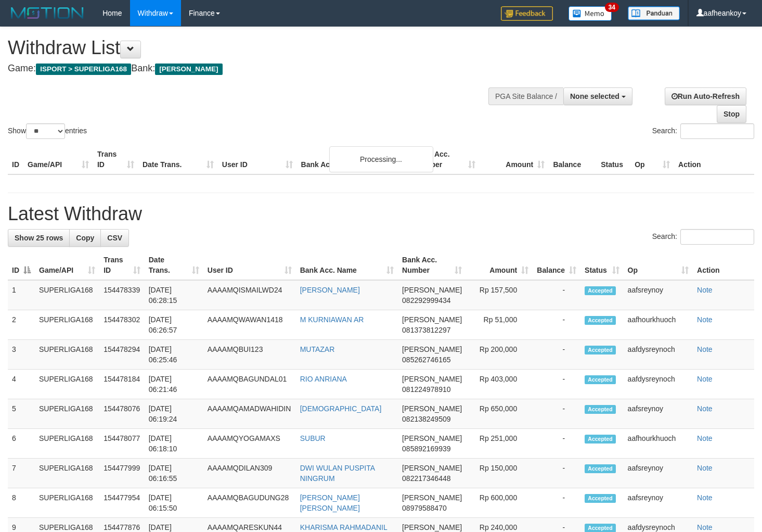  Describe the element at coordinates (714, 159) in the screenshot. I see `th: Action` at that location.